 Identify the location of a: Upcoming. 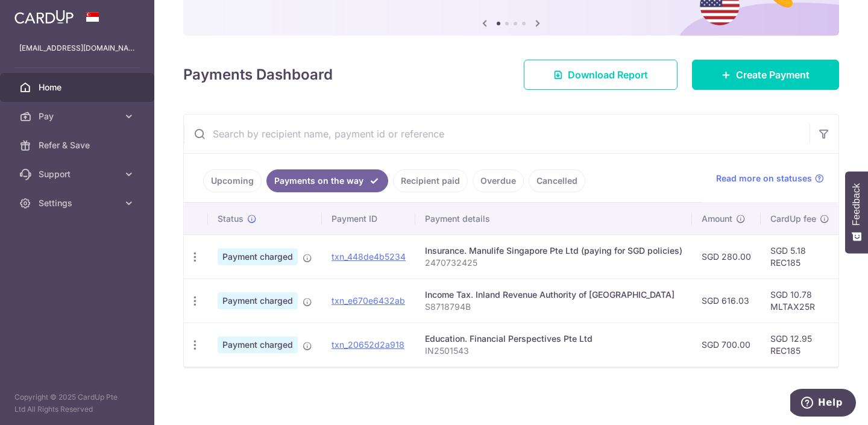
(232, 181).